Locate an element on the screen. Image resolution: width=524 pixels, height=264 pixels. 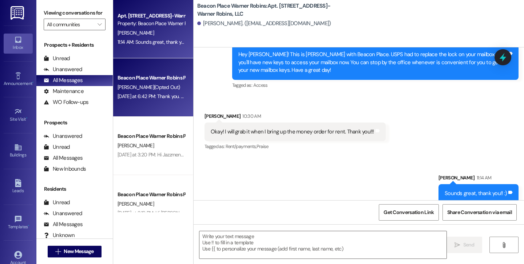
div: Maintenance is located at coordinates (64, 91).